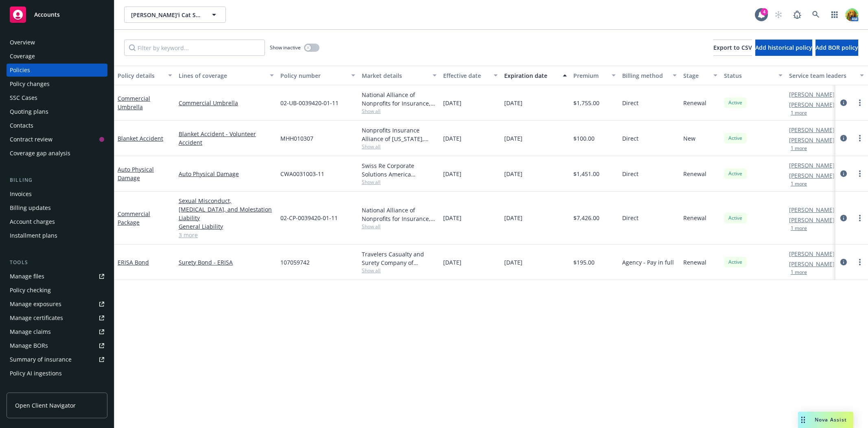 The width and height of the screenshot is (868, 428). What do you see at coordinates (313, 75) in the screenshot?
I see `div: Policy number` at bounding box center [313, 75].